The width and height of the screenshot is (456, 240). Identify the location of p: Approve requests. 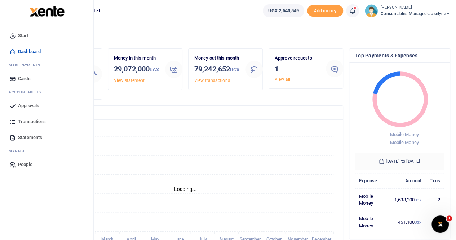
(297, 58).